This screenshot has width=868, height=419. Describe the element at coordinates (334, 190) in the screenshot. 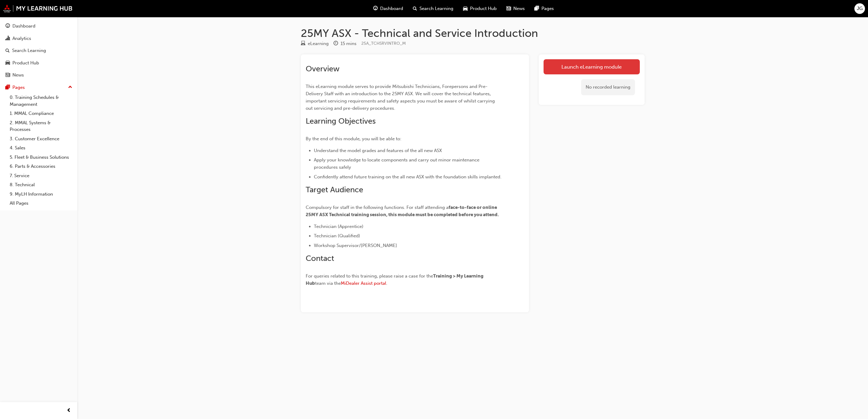

I see `span: Target Audience` at that location.